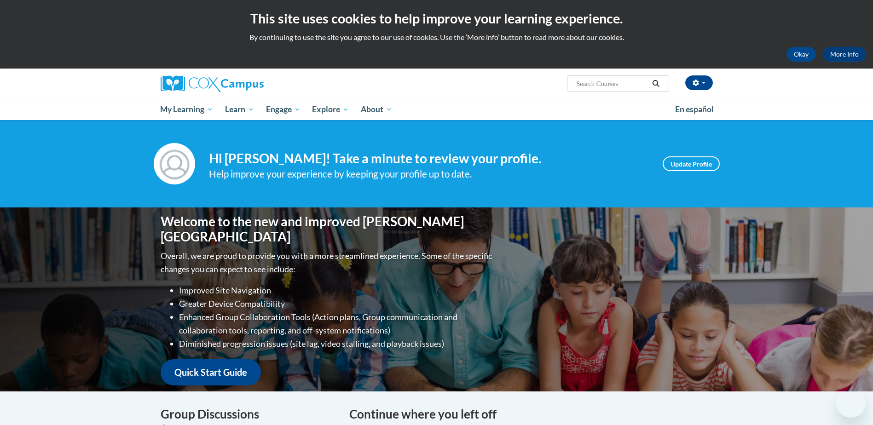 The height and width of the screenshot is (425, 873). Describe the element at coordinates (801, 54) in the screenshot. I see `button: Okay` at that location.